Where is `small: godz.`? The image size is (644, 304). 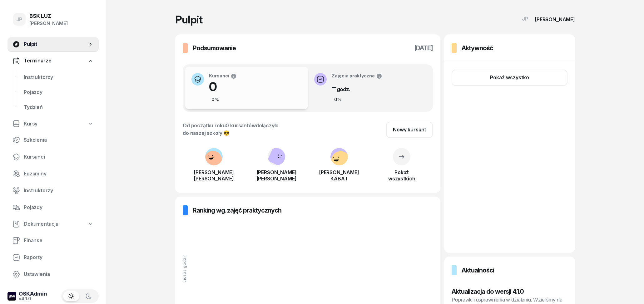 small: godz. is located at coordinates (343, 89).